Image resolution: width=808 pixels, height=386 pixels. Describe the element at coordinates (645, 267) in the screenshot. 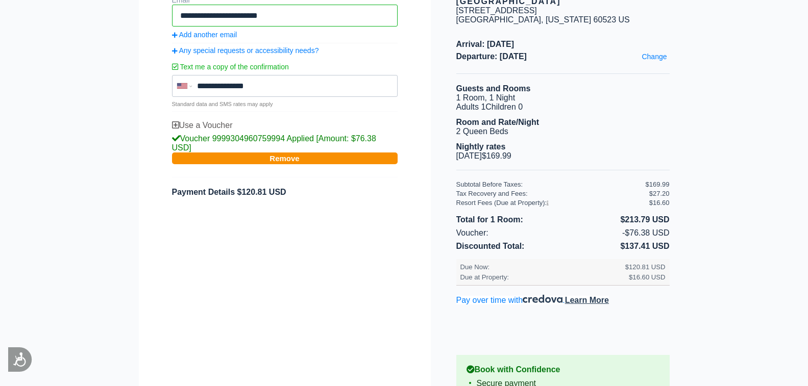

I see `div: $120.81 USD` at that location.